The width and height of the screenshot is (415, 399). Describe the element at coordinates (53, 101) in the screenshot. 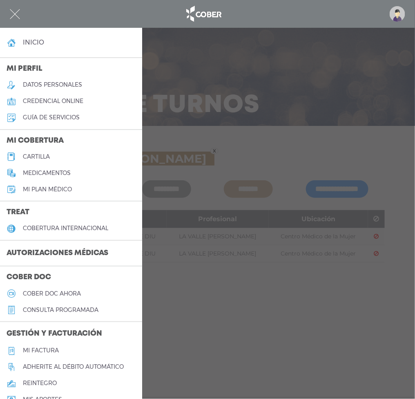

I see `h5: credencial online` at that location.